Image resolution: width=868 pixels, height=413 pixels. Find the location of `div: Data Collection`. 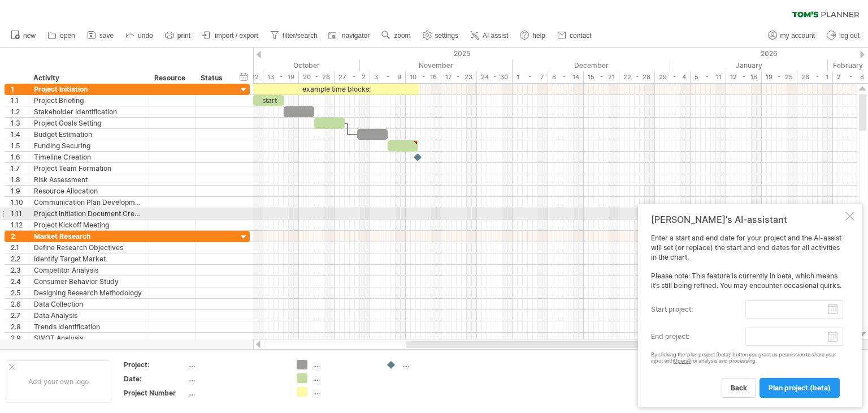

div: Data Collection is located at coordinates (88, 303).